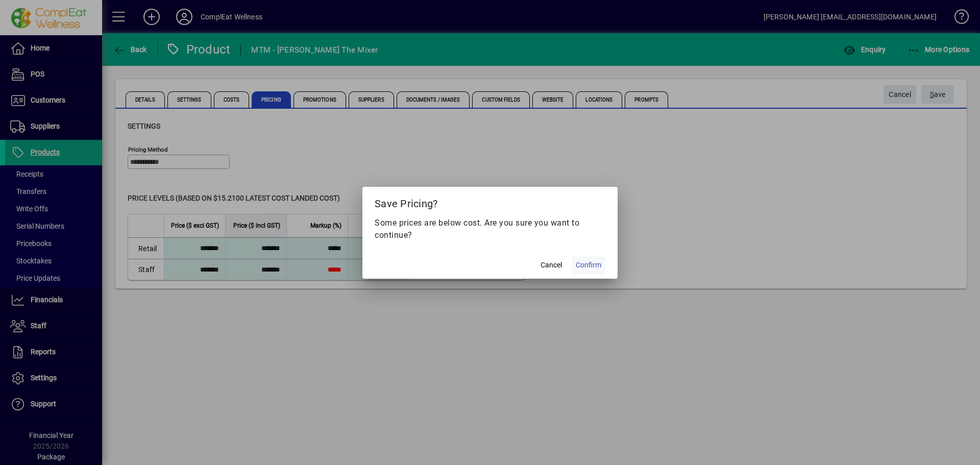 This screenshot has width=980, height=465. Describe the element at coordinates (551, 265) in the screenshot. I see `button: Cancel` at that location.